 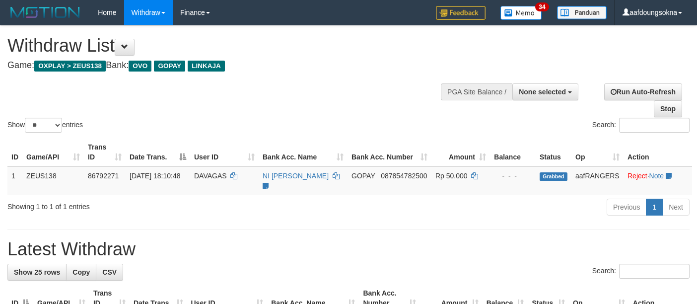 I want to click on th: Balance, so click(x=513, y=152).